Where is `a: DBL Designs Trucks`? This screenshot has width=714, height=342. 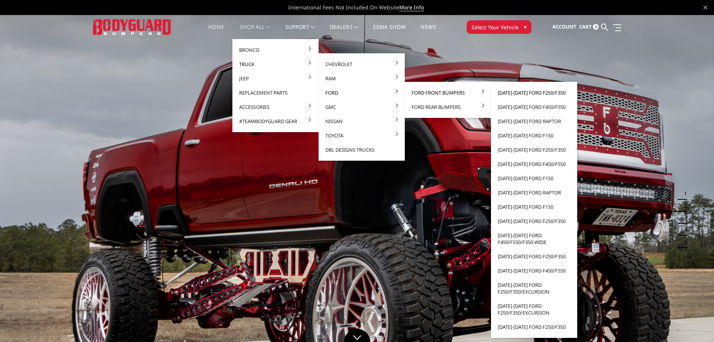 a: DBL Designs Trucks is located at coordinates (362, 150).